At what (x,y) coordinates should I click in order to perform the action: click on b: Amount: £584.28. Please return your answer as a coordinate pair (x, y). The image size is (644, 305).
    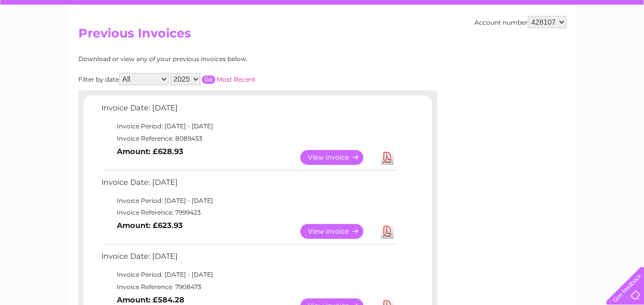
    Looking at the image, I should click on (151, 300).